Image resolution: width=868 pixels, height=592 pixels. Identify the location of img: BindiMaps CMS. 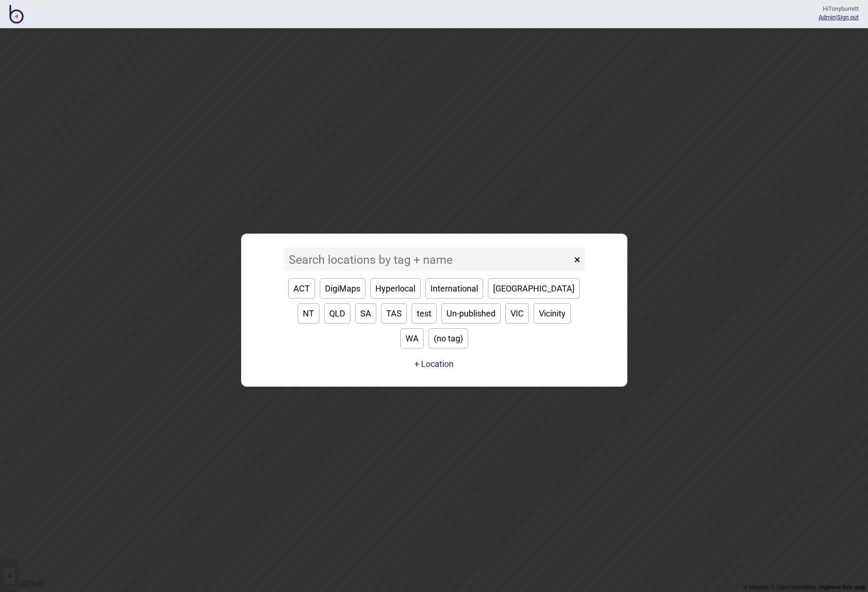
(16, 15).